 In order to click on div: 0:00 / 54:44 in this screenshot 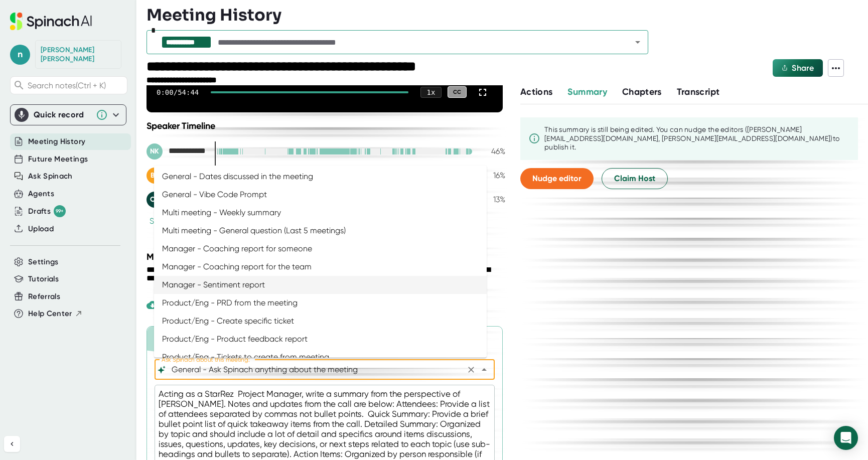, I will do `click(178, 92)`.